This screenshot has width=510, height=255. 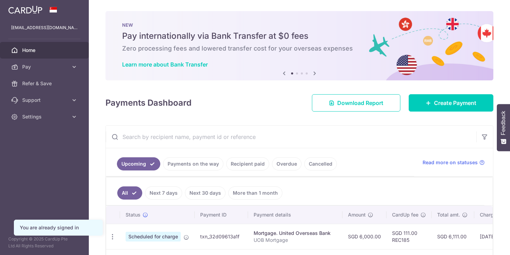 What do you see at coordinates (295, 215) in the screenshot?
I see `th: Payment details` at bounding box center [295, 215].